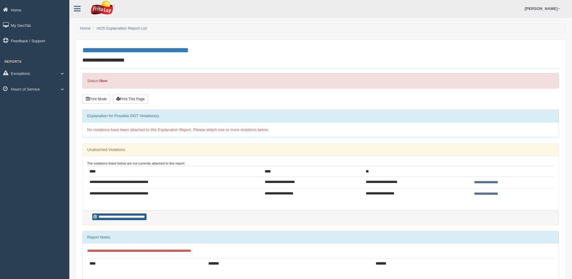 Image resolution: width=572 pixels, height=279 pixels. What do you see at coordinates (136, 163) in the screenshot?
I see `small: The violations listed below are not currently attached to this report:` at bounding box center [136, 163].